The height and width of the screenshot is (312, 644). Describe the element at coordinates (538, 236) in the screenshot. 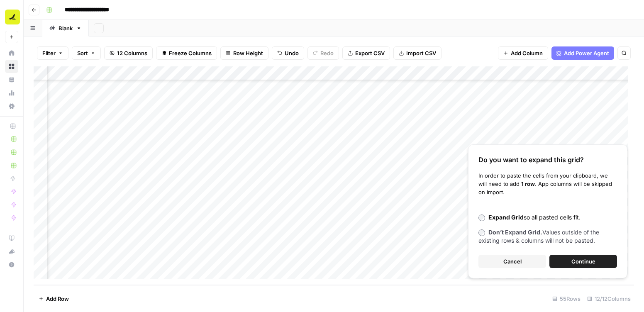

I see `span: Values outside of the existing rows & columns will not be pasted.` at that location.